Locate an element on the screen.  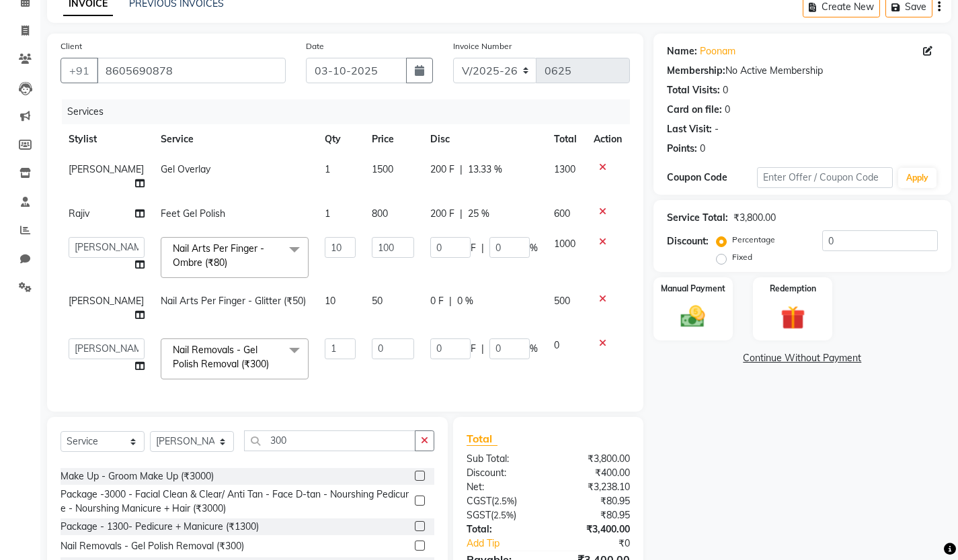
input: Enter Offer / Coupon Code is located at coordinates (825, 177).